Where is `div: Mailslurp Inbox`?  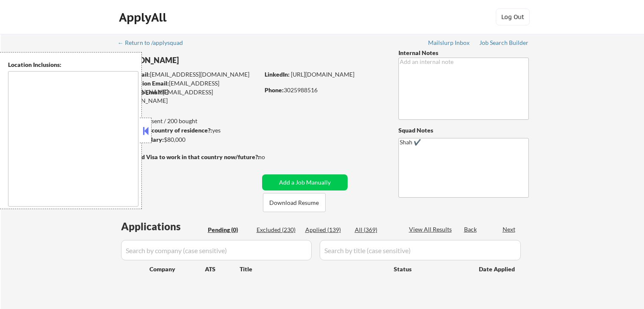 div: Mailslurp Inbox is located at coordinates (449, 43).